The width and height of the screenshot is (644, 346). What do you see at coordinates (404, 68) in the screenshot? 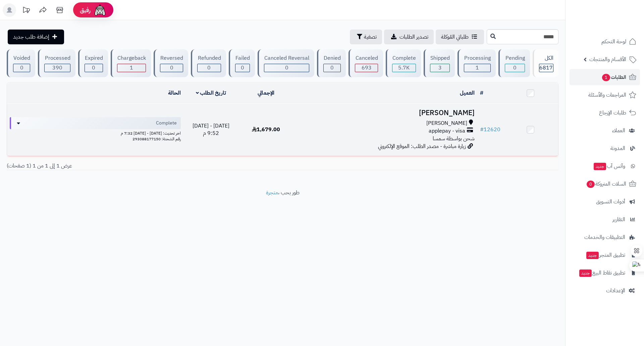
I see `div: 5729` at bounding box center [404, 68].